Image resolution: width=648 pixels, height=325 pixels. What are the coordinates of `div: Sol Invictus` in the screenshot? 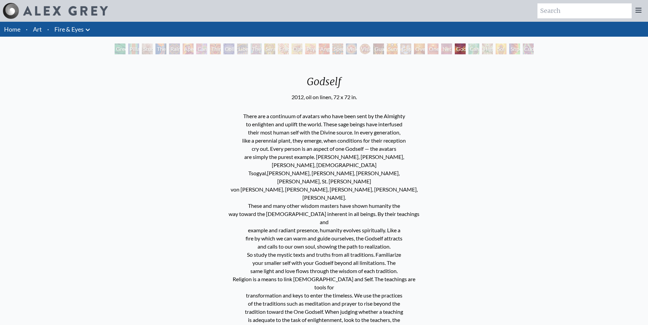 It's located at (501, 49).